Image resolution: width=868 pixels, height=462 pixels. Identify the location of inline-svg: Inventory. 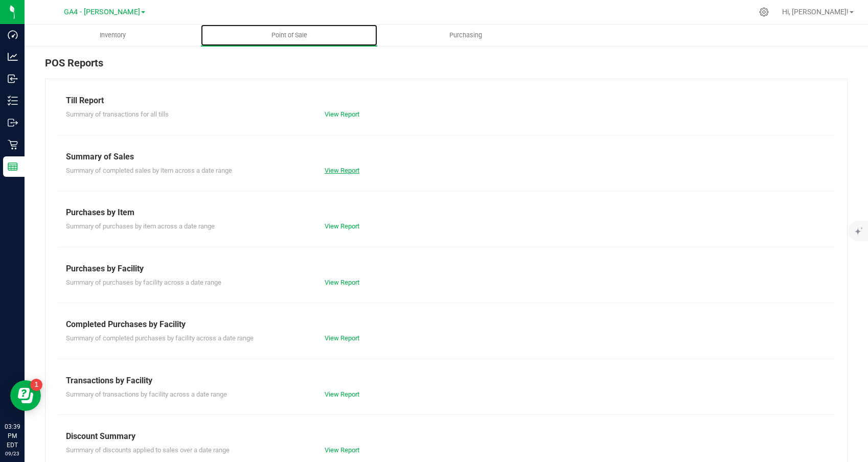
(13, 101).